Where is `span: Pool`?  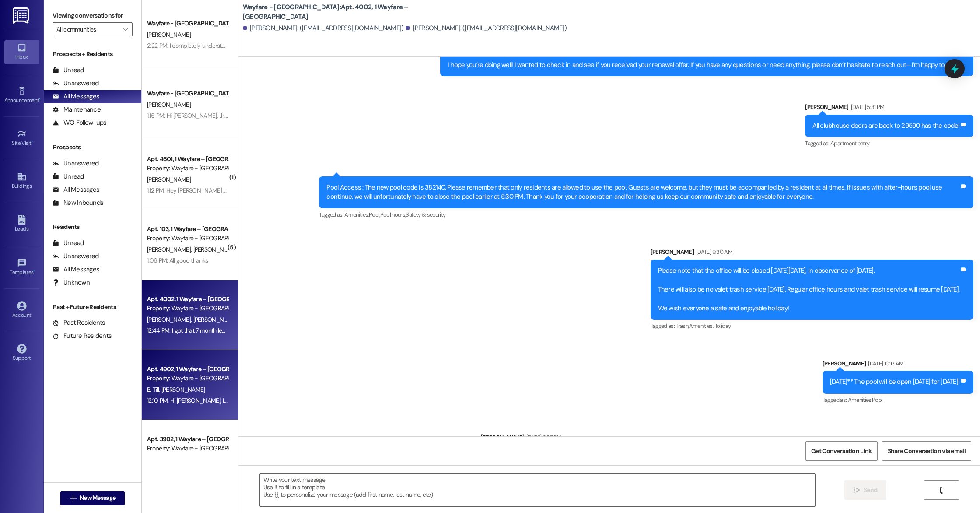 span: Pool is located at coordinates (877, 399).